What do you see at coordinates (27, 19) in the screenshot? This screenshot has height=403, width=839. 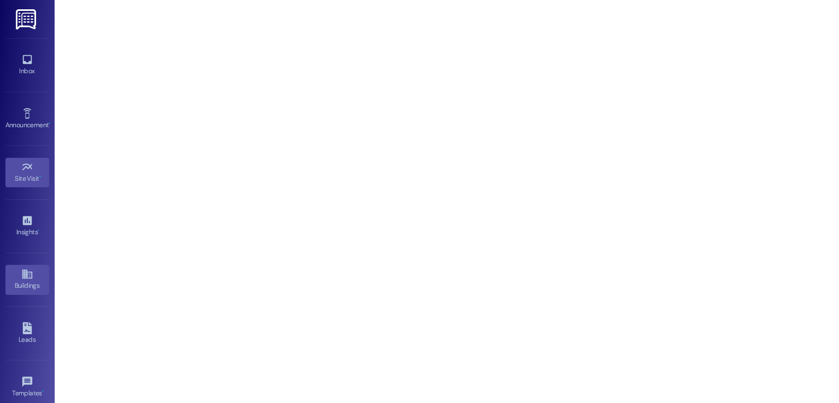 I see `img: ResiDesk Logo` at bounding box center [27, 19].